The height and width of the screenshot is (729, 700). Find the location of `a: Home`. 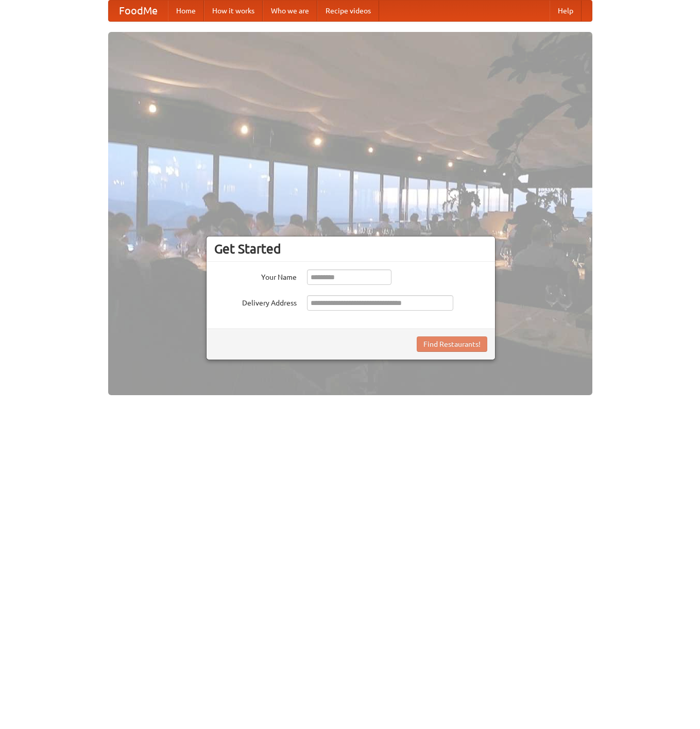

a: Home is located at coordinates (186, 11).